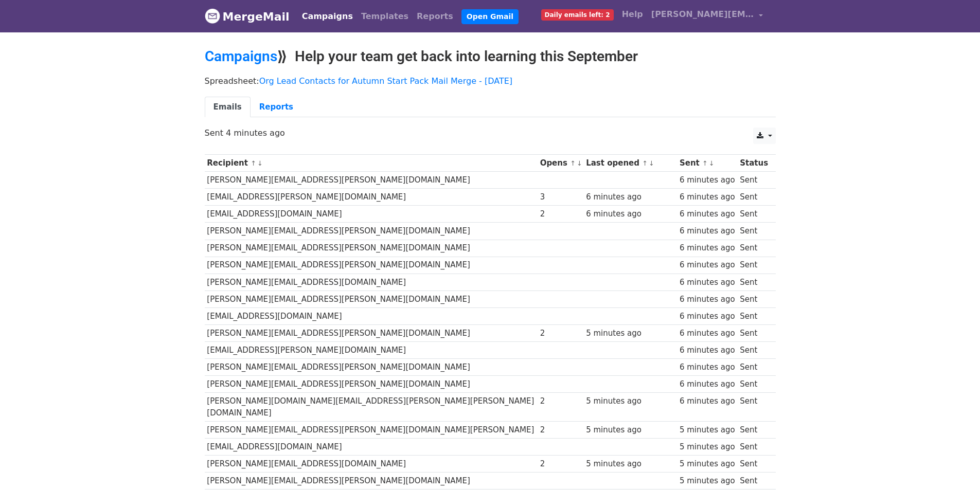 Image resolution: width=980 pixels, height=490 pixels. Describe the element at coordinates (490, 81) in the screenshot. I see `p: Spreadsheet:` at that location.